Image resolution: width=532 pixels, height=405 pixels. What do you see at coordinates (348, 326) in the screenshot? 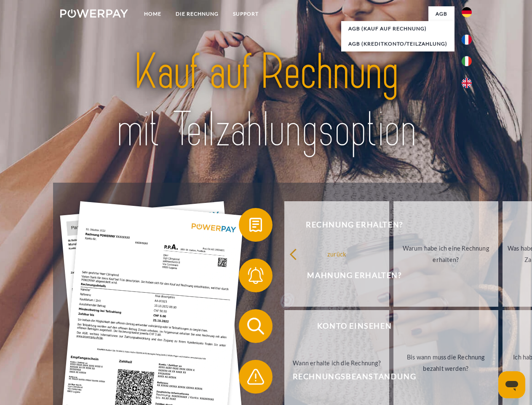
I see `button: Konto einsehen` at bounding box center [348, 326].